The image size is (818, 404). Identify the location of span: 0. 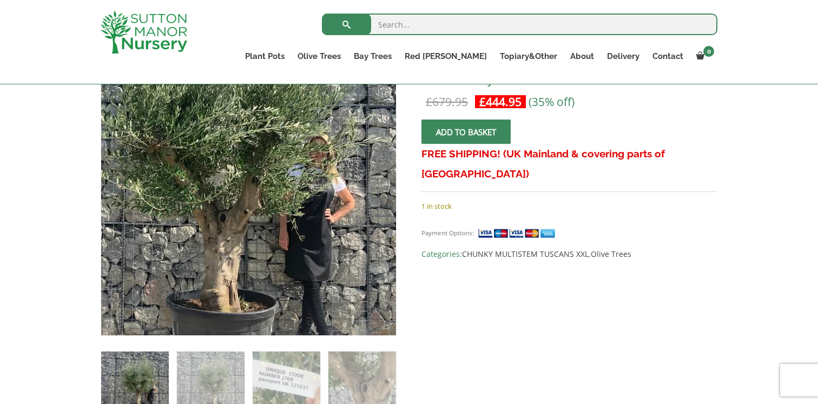
(709, 51).